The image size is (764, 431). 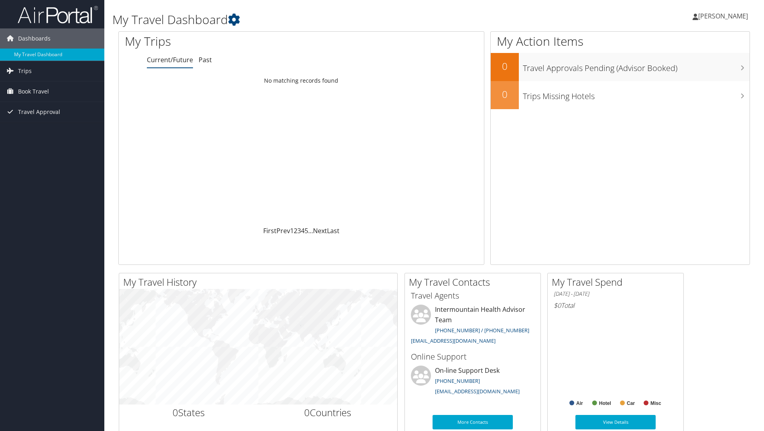 I want to click on a: View Details, so click(x=615, y=422).